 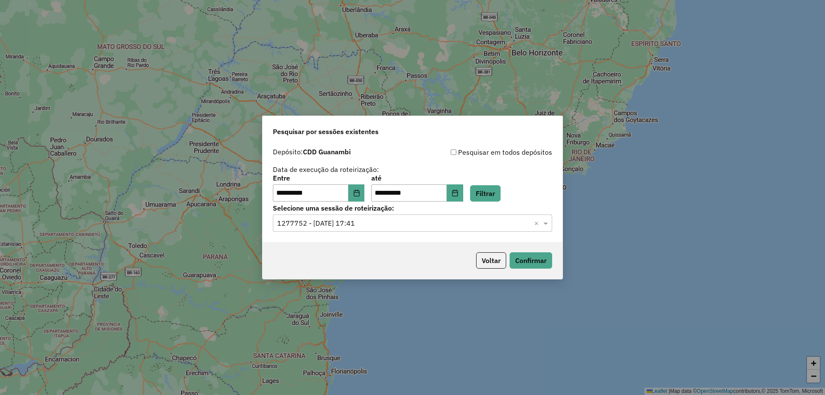 I want to click on span: Clear all, so click(x=538, y=223).